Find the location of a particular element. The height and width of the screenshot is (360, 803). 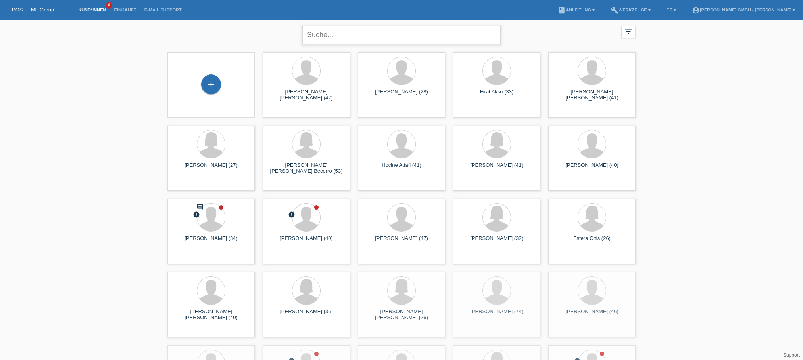

a: Support is located at coordinates (791, 356).